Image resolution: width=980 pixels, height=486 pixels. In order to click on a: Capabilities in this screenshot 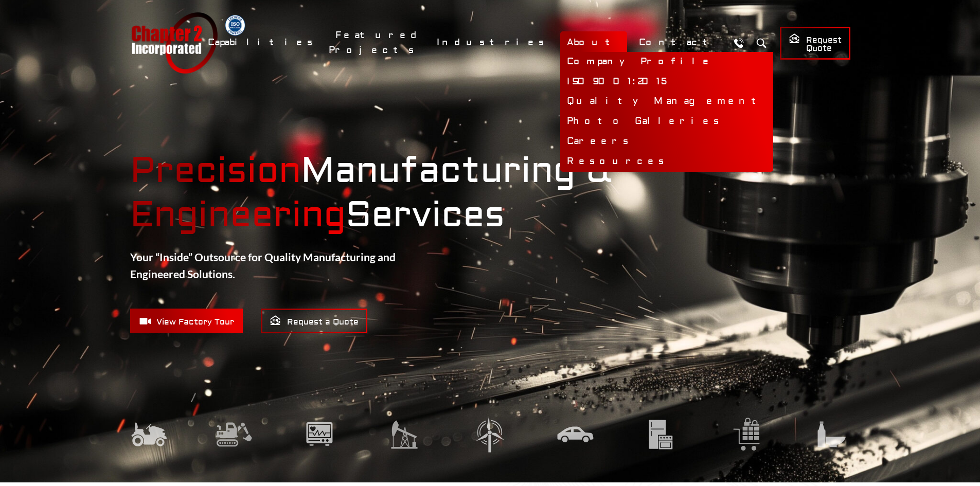, I will do `click(262, 43)`.